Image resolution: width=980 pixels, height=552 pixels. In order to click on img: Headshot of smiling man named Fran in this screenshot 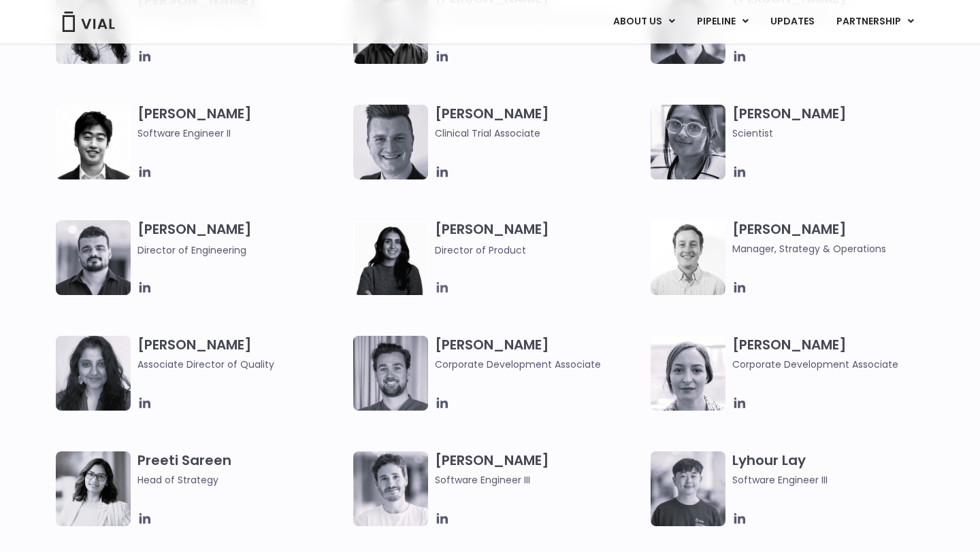, I will do `click(391, 489)`.